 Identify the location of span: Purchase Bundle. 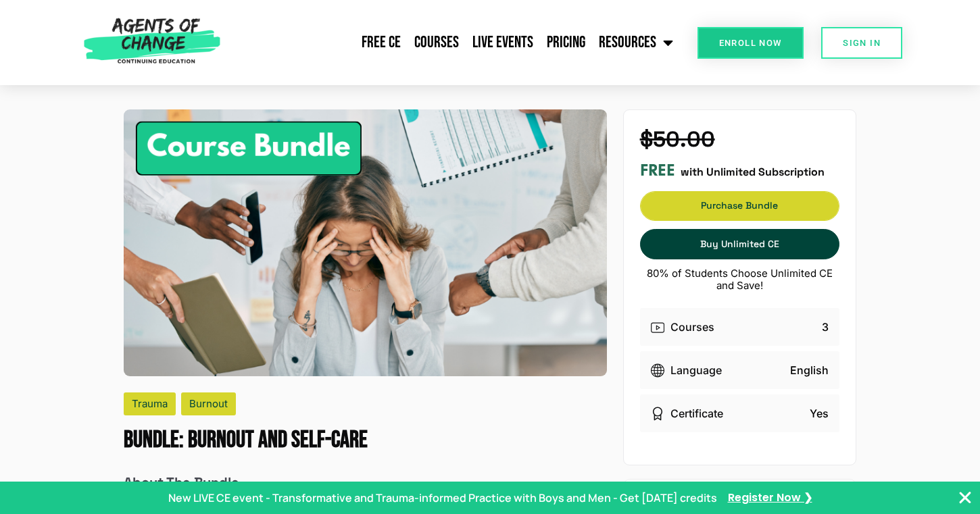
(739, 206).